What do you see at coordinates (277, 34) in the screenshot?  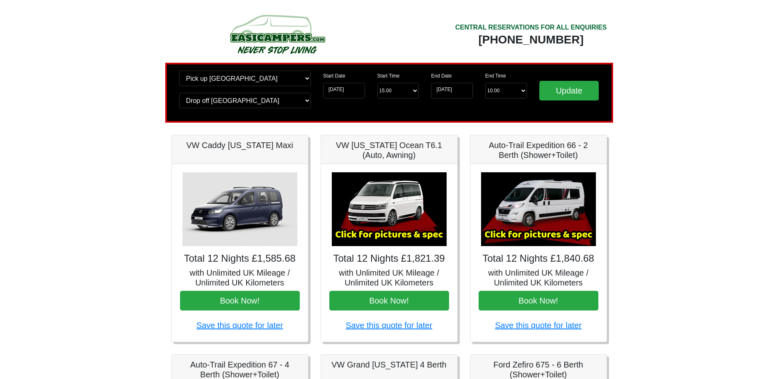 I see `img: campers-checkout-logo.png` at bounding box center [277, 34].